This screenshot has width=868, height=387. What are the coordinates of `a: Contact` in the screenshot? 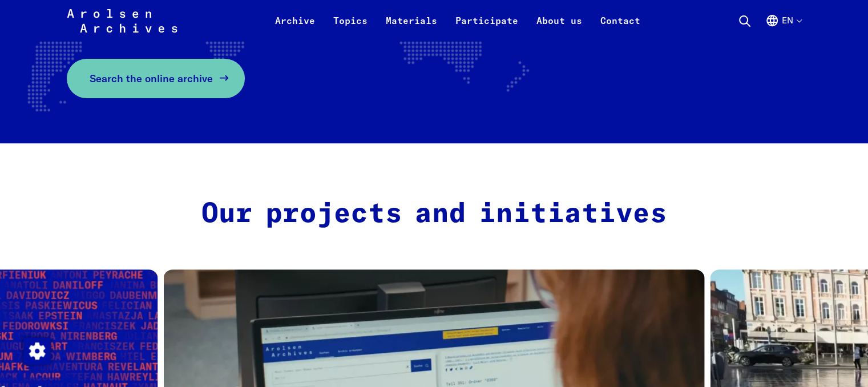 It's located at (620, 27).